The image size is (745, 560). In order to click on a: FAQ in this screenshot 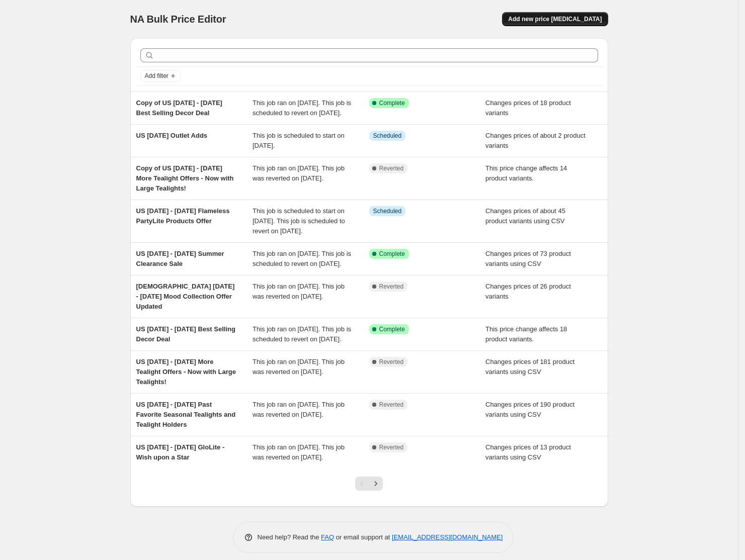, I will do `click(328, 537)`.